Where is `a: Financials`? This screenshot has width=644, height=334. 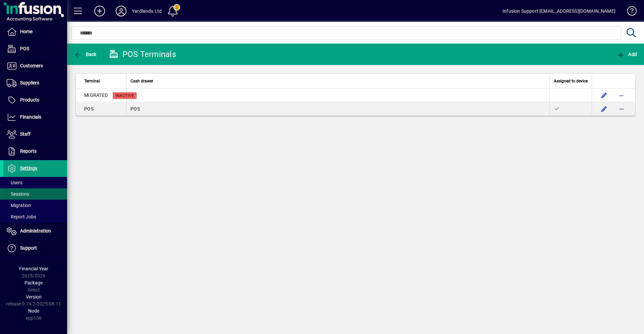
a: Financials is located at coordinates (35, 117).